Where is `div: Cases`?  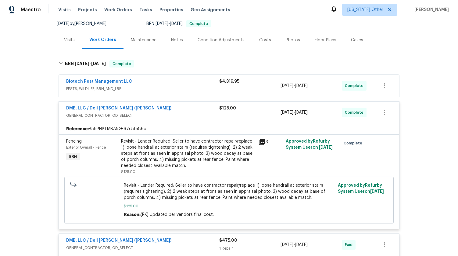
div: Cases is located at coordinates (357, 40).